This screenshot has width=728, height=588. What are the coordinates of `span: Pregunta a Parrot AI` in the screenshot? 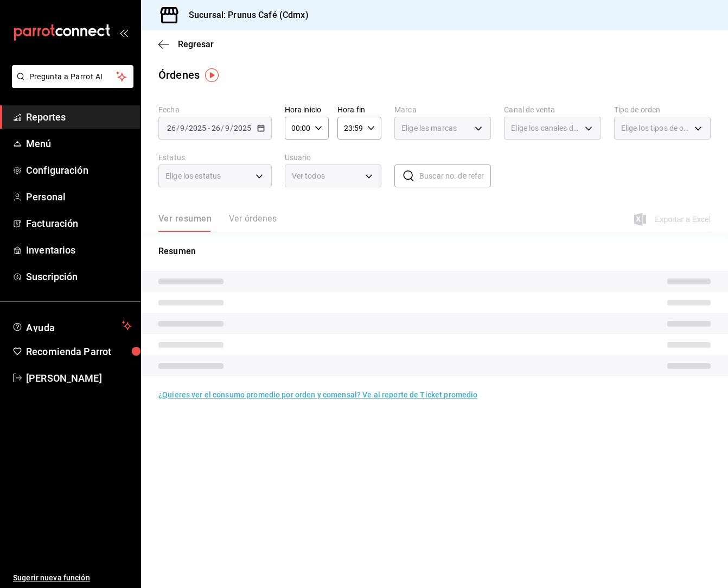 It's located at (73, 77).